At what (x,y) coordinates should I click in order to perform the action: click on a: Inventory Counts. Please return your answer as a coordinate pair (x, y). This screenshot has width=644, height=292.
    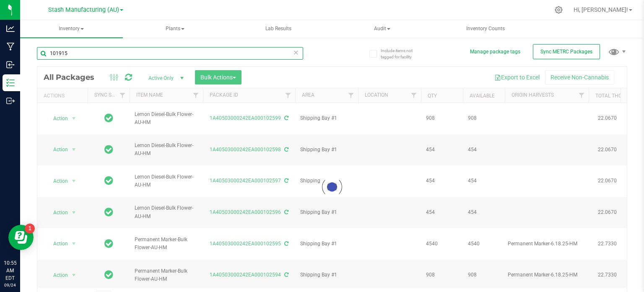
    Looking at the image, I should click on (486, 29).